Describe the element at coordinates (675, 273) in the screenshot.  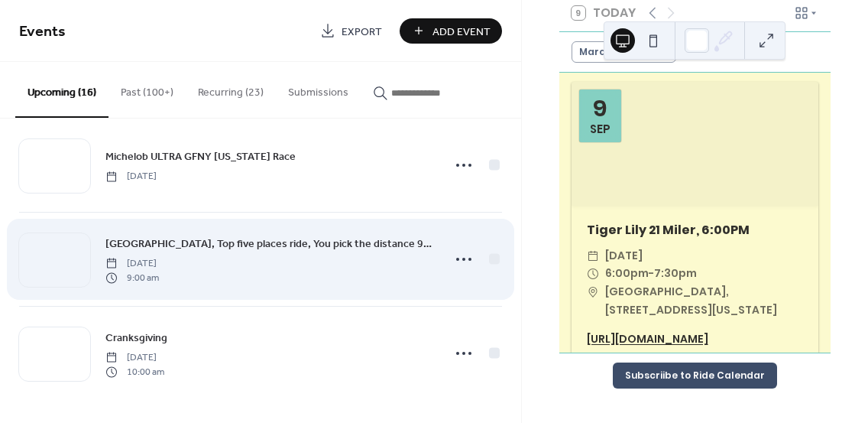
I see `span: 7:30pm` at that location.